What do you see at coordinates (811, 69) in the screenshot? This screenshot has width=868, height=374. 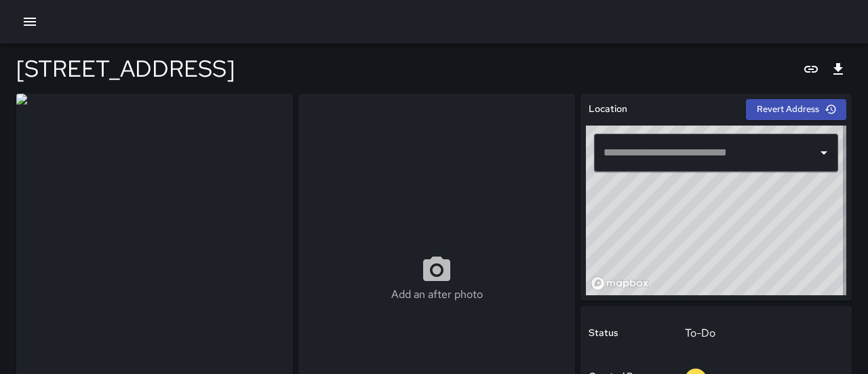 I see `button: Copy link` at bounding box center [811, 69].